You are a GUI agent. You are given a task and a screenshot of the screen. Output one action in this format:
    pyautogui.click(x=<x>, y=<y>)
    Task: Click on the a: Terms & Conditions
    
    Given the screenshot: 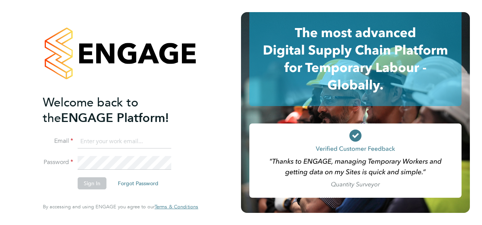 What is the action you would take?
    pyautogui.click(x=176, y=207)
    